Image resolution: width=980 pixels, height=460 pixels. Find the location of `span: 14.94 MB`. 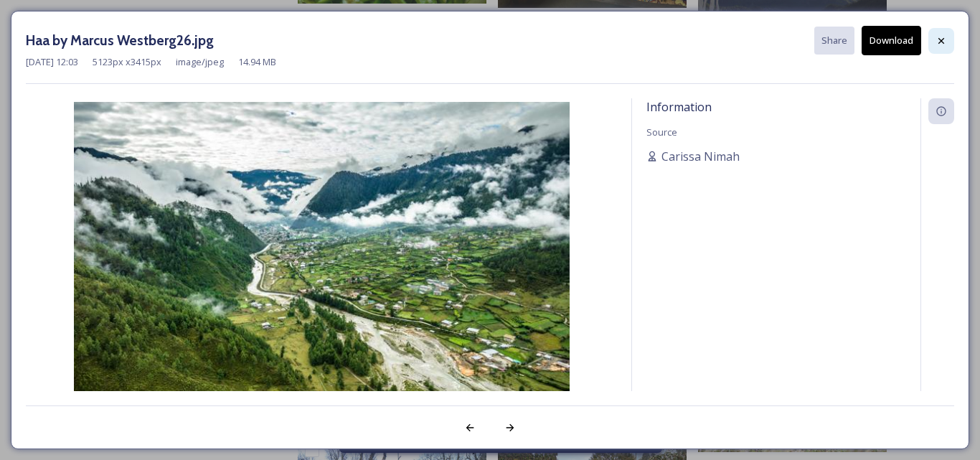

span: 14.94 MB is located at coordinates (257, 62).